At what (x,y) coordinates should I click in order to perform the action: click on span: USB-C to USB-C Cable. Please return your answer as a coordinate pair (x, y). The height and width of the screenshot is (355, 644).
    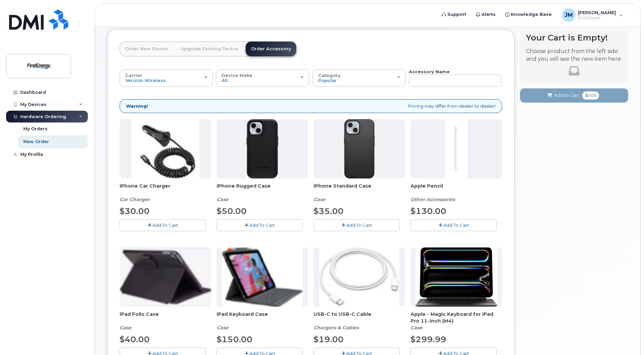
    Looking at the image, I should click on (359, 318).